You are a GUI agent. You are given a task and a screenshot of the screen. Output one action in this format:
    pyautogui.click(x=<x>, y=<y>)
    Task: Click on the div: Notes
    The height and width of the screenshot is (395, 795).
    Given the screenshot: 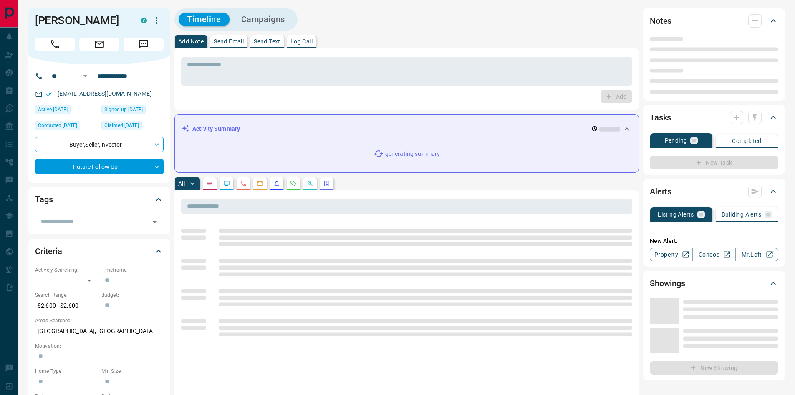 What is the action you would take?
    pyautogui.click(x=714, y=21)
    